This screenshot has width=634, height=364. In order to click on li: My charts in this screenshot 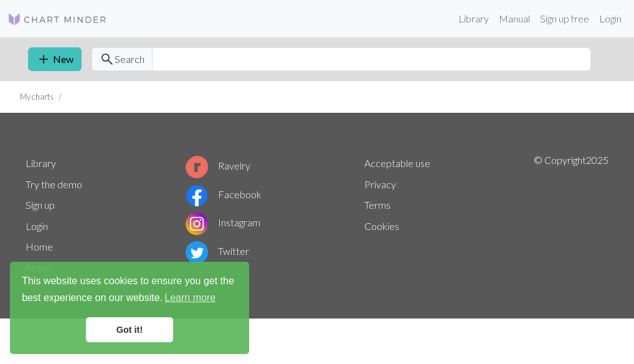, I will do `click(37, 96)`.